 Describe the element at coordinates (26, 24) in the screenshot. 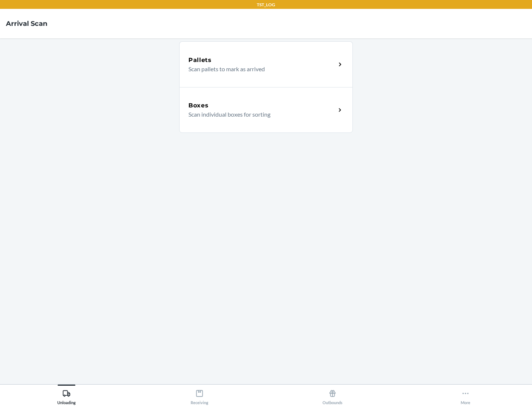

I see `h4: Arrival Scan` at that location.